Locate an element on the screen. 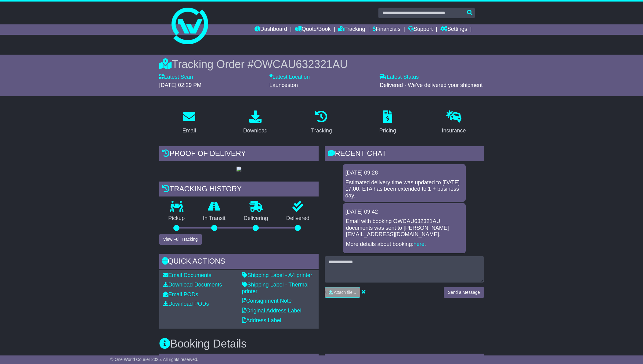 Image resolution: width=643 pixels, height=364 pixels. div: Email is located at coordinates (189, 131).